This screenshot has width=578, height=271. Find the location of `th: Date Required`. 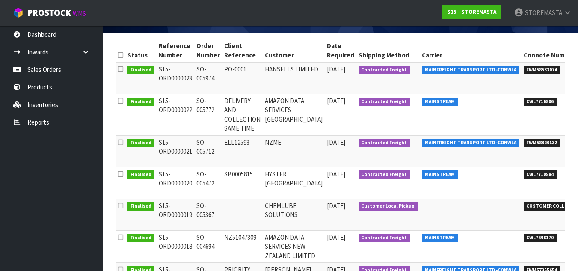

th: Date Required is located at coordinates (341, 51).